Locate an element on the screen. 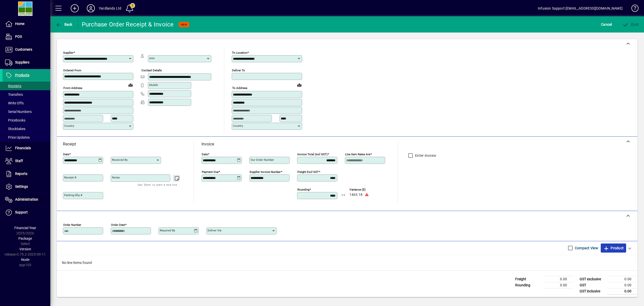 Image resolution: width=644 pixels, height=306 pixels. span: NEW is located at coordinates (184, 25).